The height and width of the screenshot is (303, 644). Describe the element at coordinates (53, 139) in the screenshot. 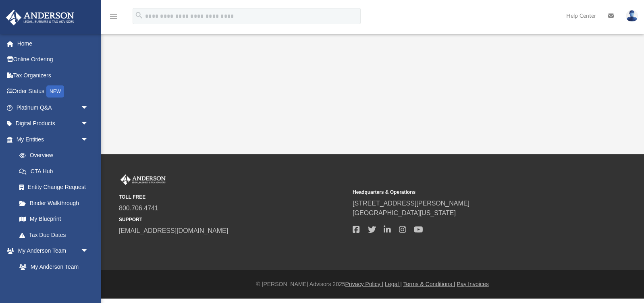

I see `a: My Entitiesarrow_drop_down` at that location.